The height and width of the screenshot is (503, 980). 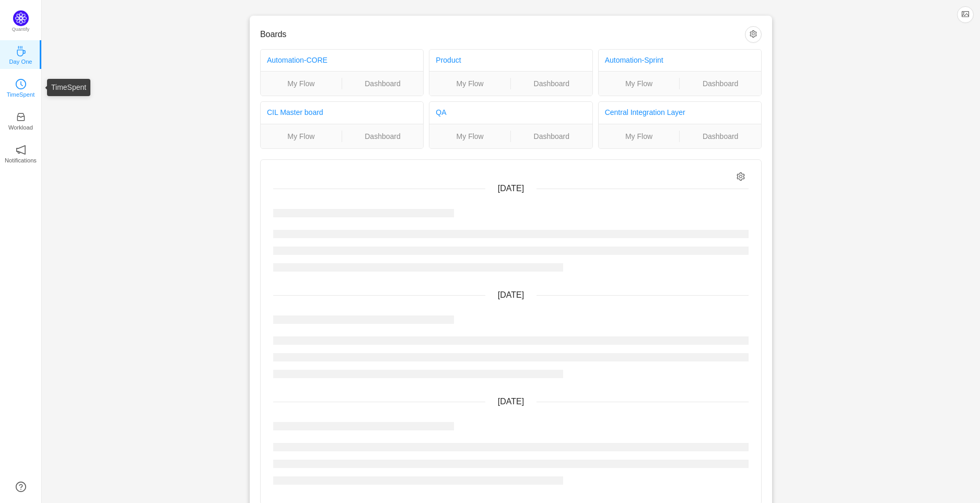 I want to click on p: Day One, so click(x=20, y=61).